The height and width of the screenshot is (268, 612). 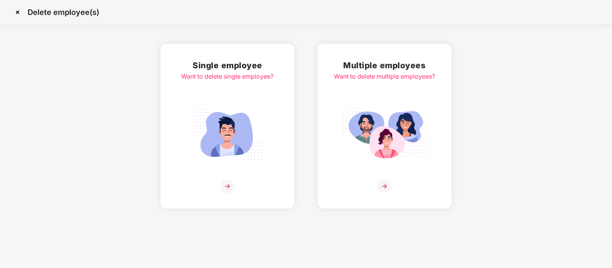 I want to click on h2: Multiple employees, so click(x=385, y=65).